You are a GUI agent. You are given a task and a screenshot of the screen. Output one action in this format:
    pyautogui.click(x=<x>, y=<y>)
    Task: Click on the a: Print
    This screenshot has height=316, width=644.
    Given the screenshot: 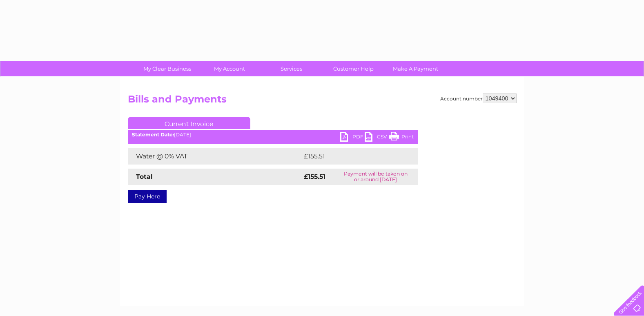 What is the action you would take?
    pyautogui.click(x=401, y=137)
    